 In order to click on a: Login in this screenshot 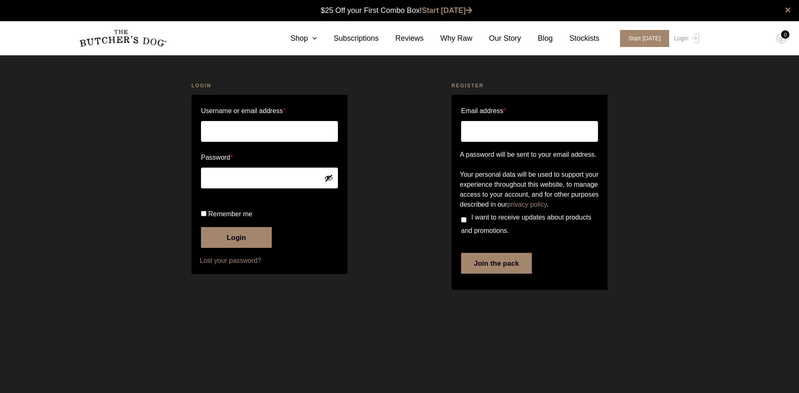, I will do `click(686, 38)`.